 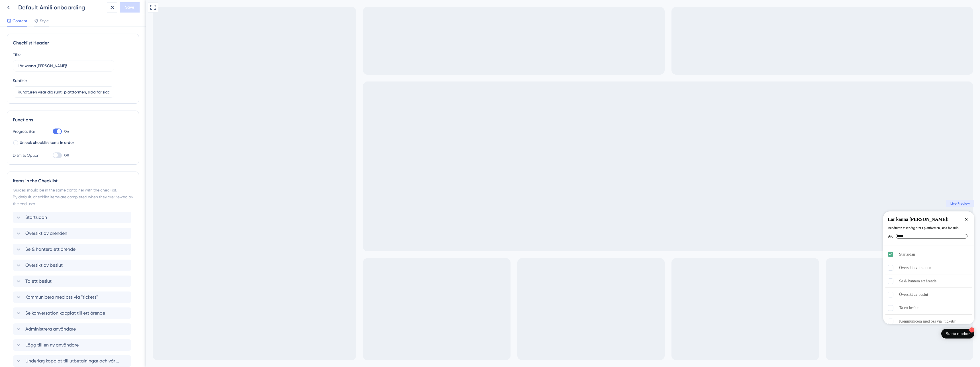 I want to click on div: Översikt av ärenden is incomplete., so click(x=782, y=268).